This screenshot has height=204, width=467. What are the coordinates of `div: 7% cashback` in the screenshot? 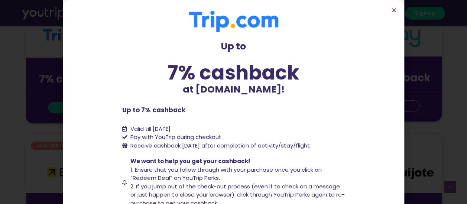 It's located at (234, 72).